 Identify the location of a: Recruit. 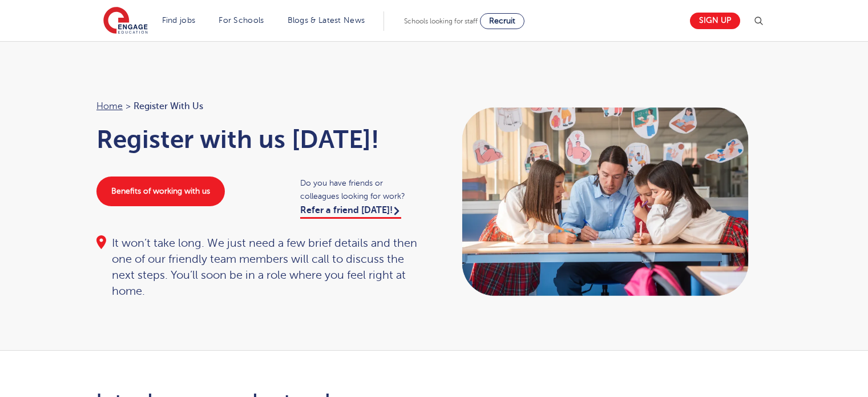
(502, 21).